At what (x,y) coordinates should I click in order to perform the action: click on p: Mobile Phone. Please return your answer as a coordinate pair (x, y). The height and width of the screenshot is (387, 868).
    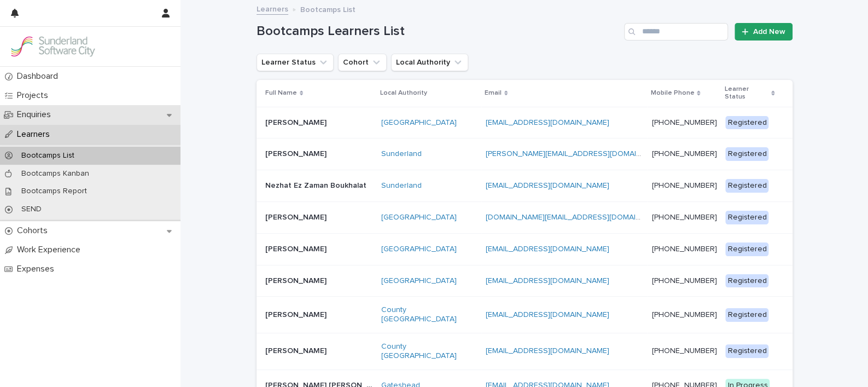
    Looking at the image, I should click on (672, 93).